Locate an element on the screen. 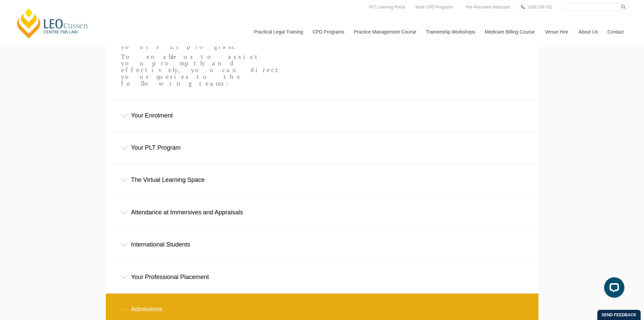  a: PLT Learning Portal is located at coordinates (387, 7).